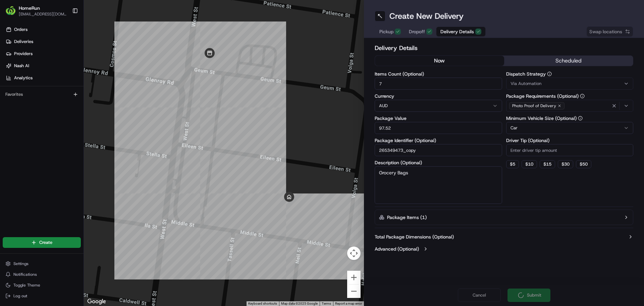 The height and width of the screenshot is (306, 644). Describe the element at coordinates (570, 84) in the screenshot. I see `button: Via Automation` at that location.